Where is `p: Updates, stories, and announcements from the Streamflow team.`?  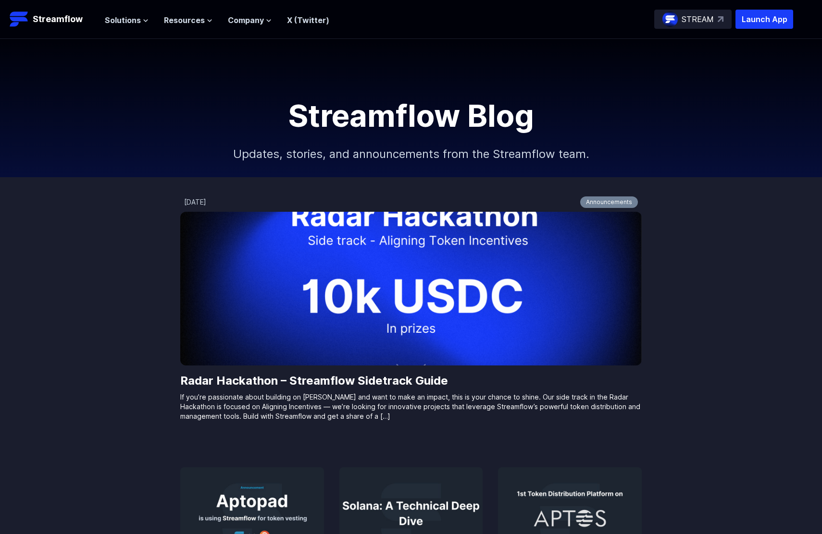
p: Updates, stories, and announcements from the Streamflow team. is located at coordinates (411, 154).